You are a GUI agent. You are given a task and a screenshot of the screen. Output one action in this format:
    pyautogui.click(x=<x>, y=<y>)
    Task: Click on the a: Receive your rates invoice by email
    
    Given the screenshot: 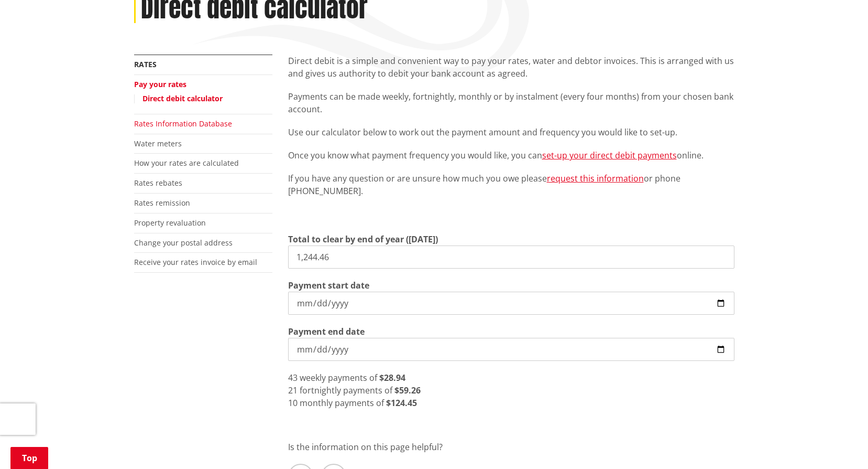 What is the action you would take?
    pyautogui.click(x=196, y=262)
    